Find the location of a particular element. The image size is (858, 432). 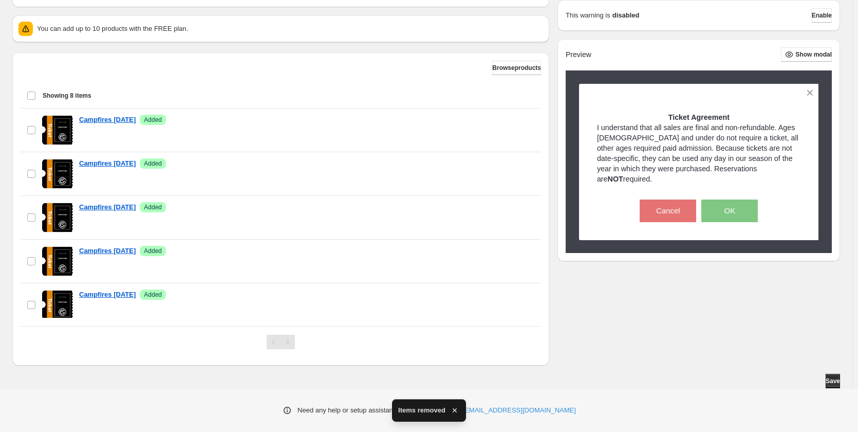

button: Show modal is located at coordinates (806, 54).